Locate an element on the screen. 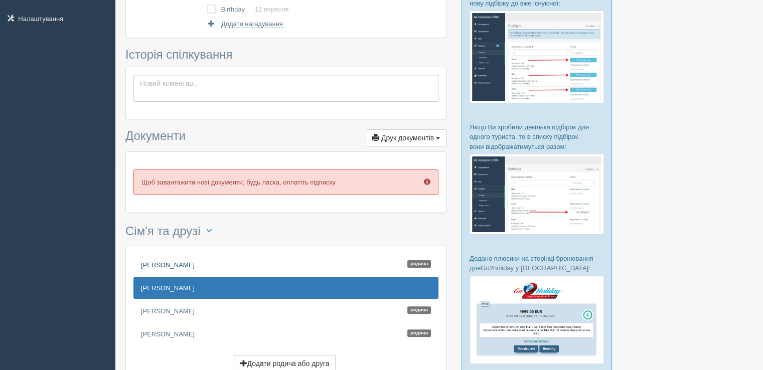 Image resolution: width=763 pixels, height=370 pixels. p: Додано плюсики на сторінці бронювання для : is located at coordinates (537, 263).